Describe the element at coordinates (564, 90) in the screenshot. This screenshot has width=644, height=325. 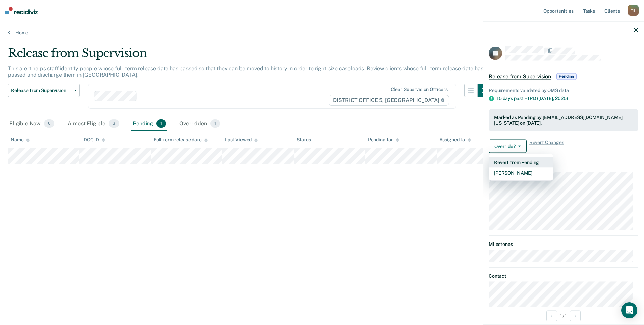
I see `div: Requirements validated by OMS data` at that location.